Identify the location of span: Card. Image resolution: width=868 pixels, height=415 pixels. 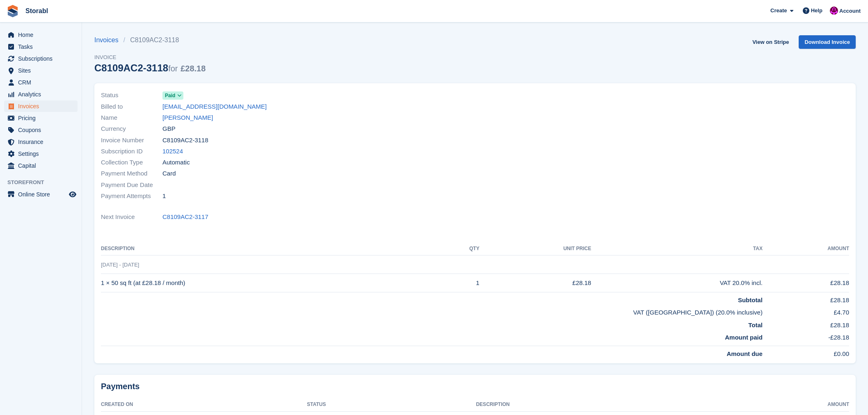
(169, 174).